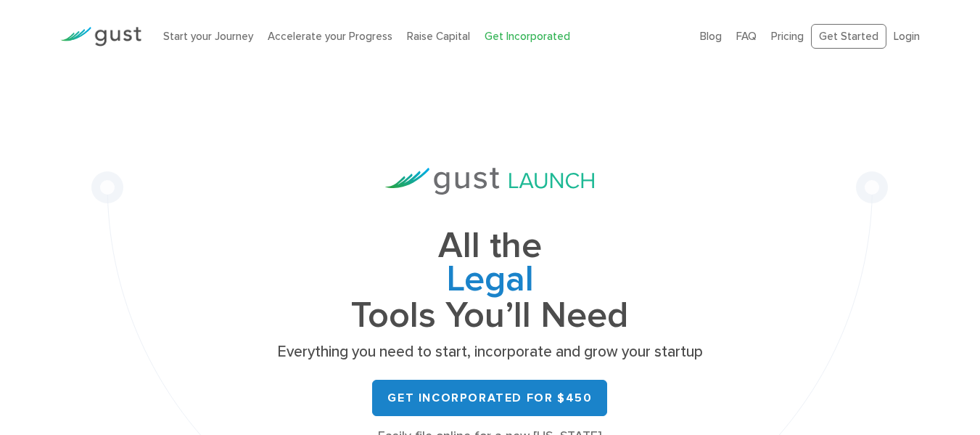 The width and height of the screenshot is (980, 435). Describe the element at coordinates (330, 36) in the screenshot. I see `a: Accelerate your Progress` at that location.